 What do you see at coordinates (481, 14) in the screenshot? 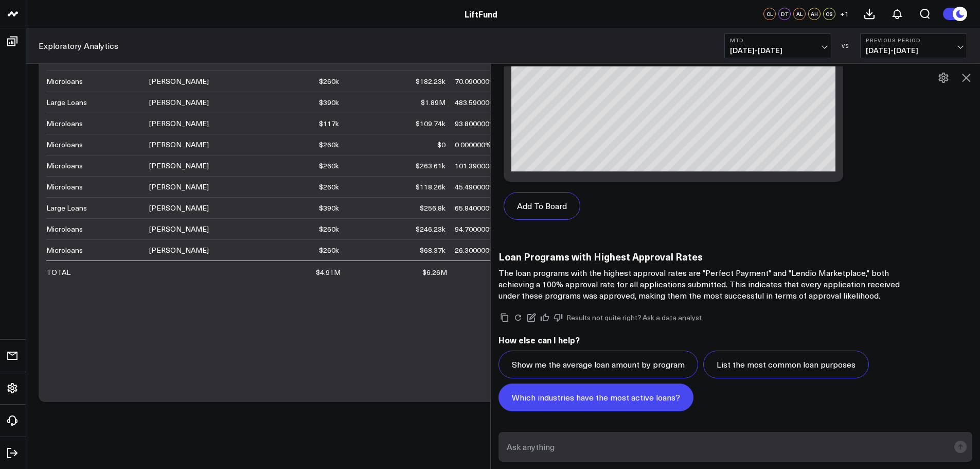
I see `a: LiftFund` at bounding box center [481, 14].